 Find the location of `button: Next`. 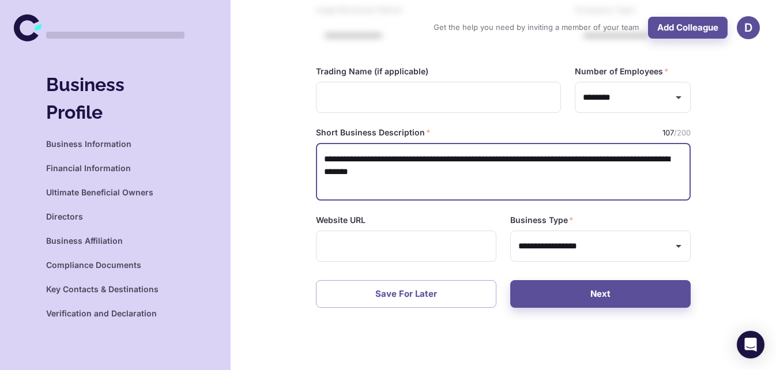

button: Next is located at coordinates (600, 294).